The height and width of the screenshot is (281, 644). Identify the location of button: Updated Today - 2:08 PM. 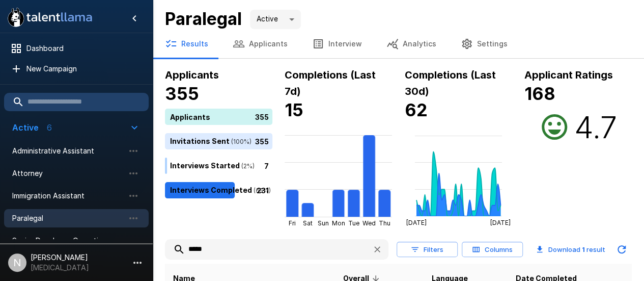
(622, 249).